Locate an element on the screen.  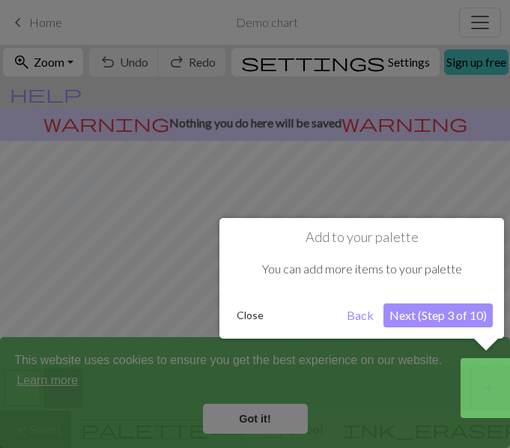
button: Back is located at coordinates (360, 315).